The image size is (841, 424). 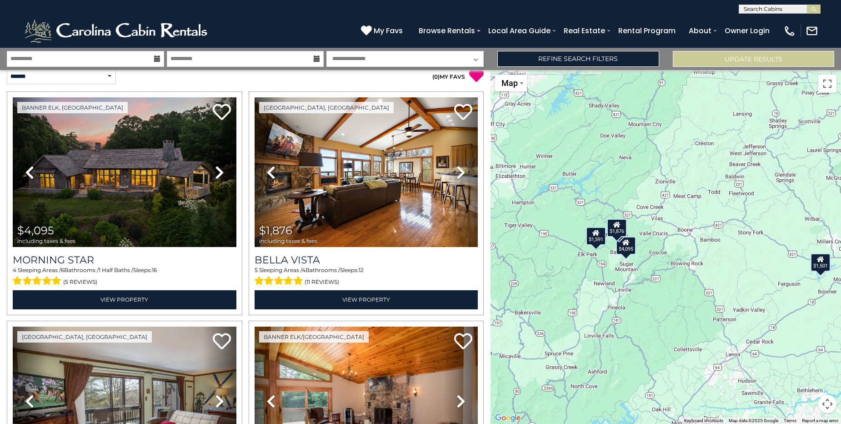 I want to click on a: Refine Search Filters, so click(x=578, y=59).